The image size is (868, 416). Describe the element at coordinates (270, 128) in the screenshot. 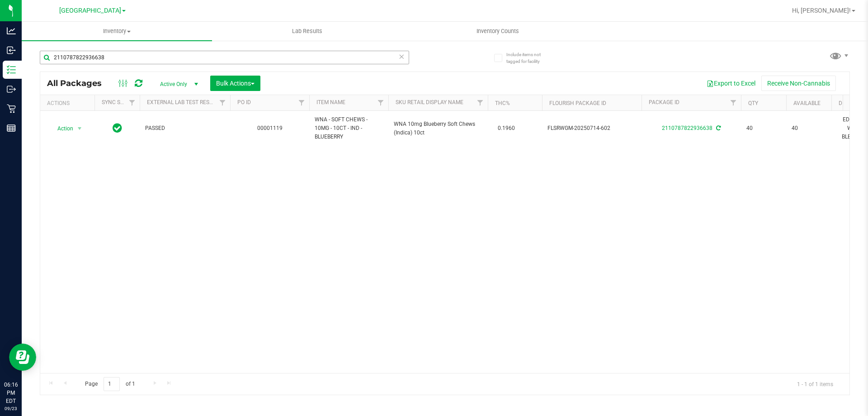

I see `a: 00001119` at that location.